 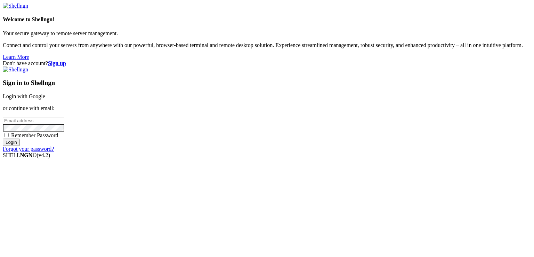 What do you see at coordinates (11, 142) in the screenshot?
I see `input: Login` at bounding box center [11, 142].